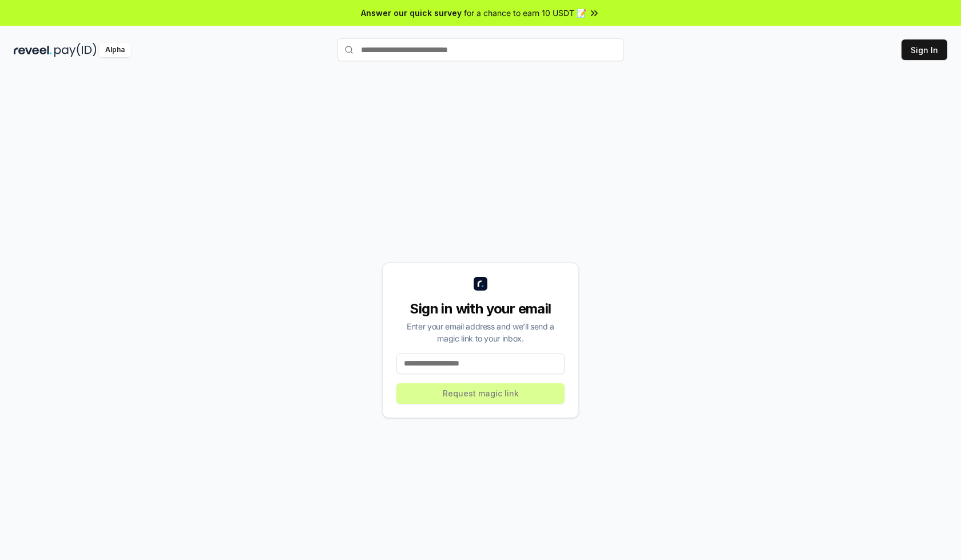 The height and width of the screenshot is (560, 961). What do you see at coordinates (924, 49) in the screenshot?
I see `button: Sign In` at bounding box center [924, 49].